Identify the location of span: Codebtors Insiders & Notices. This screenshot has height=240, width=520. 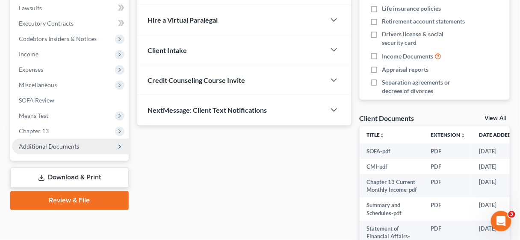
(58, 38).